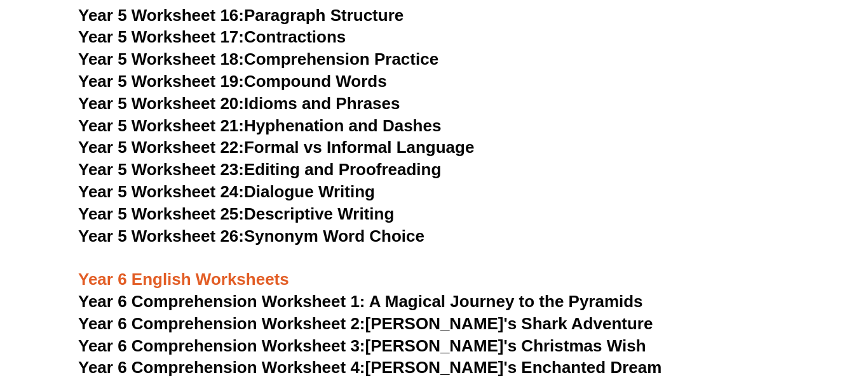 This screenshot has width=868, height=380. Describe the element at coordinates (222, 367) in the screenshot. I see `span: Year 6 Comprehension Worksheet 4:` at that location.